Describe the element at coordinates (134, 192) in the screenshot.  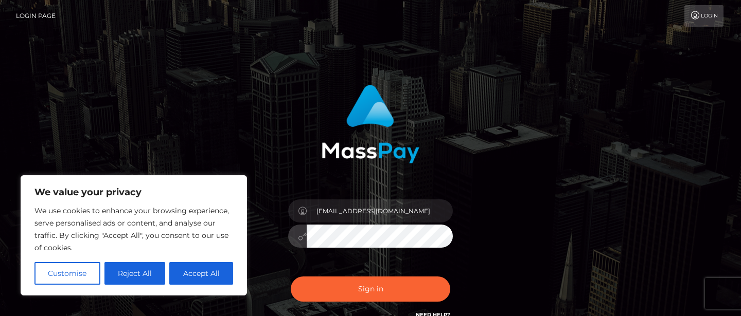
I see `p: We value your privacy` at that location.